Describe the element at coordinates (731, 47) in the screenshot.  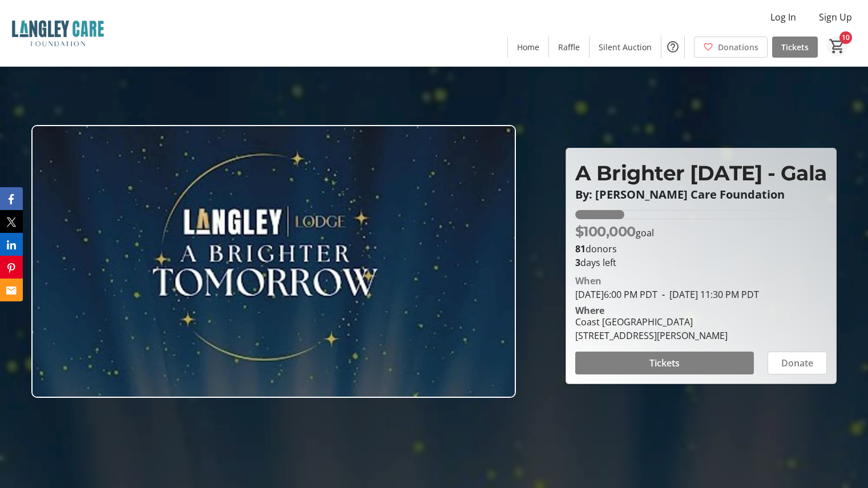
I see `a: Donations` at that location.